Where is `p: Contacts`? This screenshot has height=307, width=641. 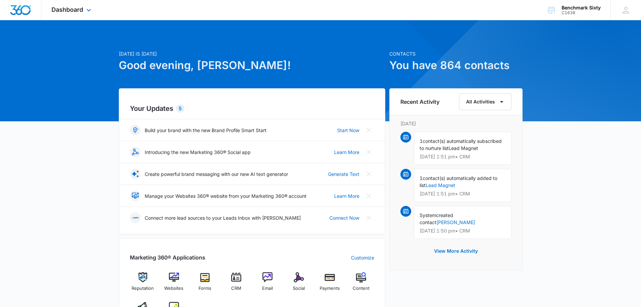
p: Contacts is located at coordinates (456, 53).